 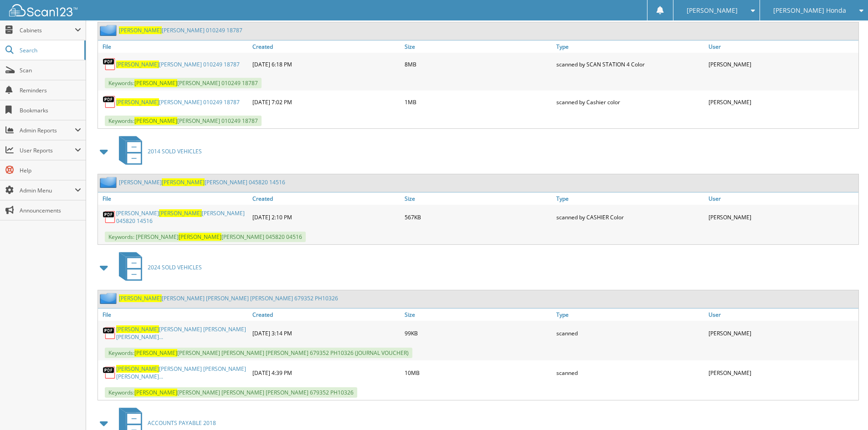 What do you see at coordinates (478, 373) in the screenshot?
I see `div: 10MB` at bounding box center [478, 373].